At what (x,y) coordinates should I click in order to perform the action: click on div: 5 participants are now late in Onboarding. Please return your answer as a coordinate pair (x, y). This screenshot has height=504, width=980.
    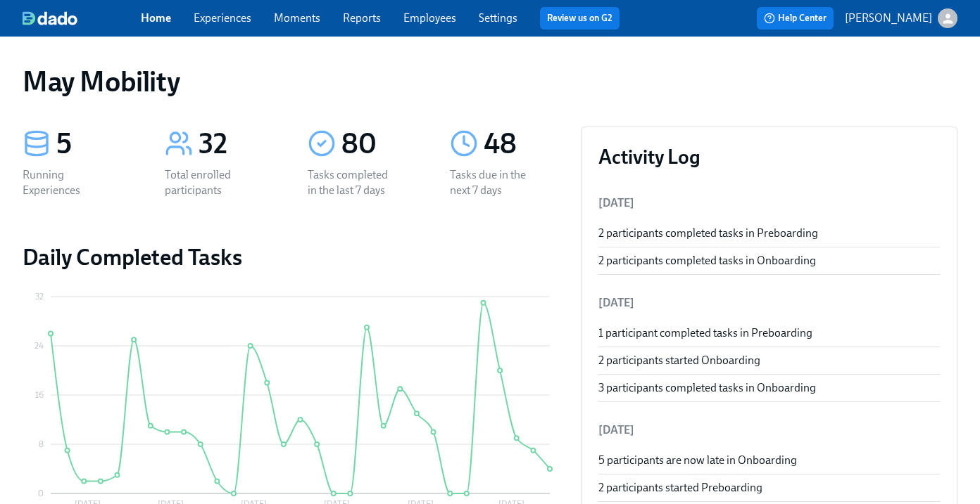
    Looking at the image, I should click on (768, 461).